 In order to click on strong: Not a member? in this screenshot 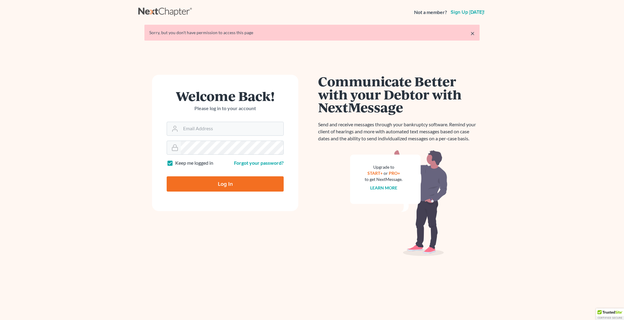, I will do `click(431, 12)`.